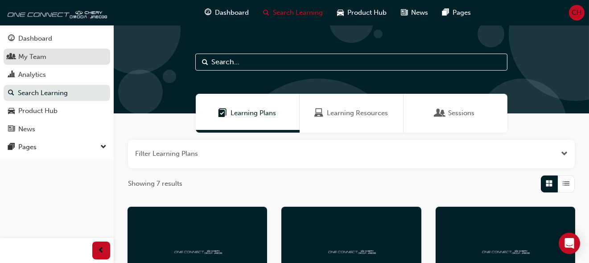  What do you see at coordinates (457, 12) in the screenshot?
I see `a: pages-iconPages` at bounding box center [457, 12].